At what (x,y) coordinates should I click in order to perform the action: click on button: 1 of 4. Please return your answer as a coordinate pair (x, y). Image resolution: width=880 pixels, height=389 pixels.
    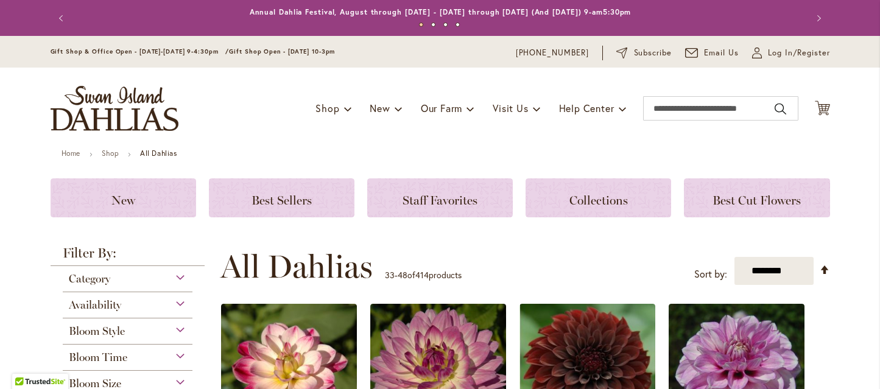
    Looking at the image, I should click on (421, 24).